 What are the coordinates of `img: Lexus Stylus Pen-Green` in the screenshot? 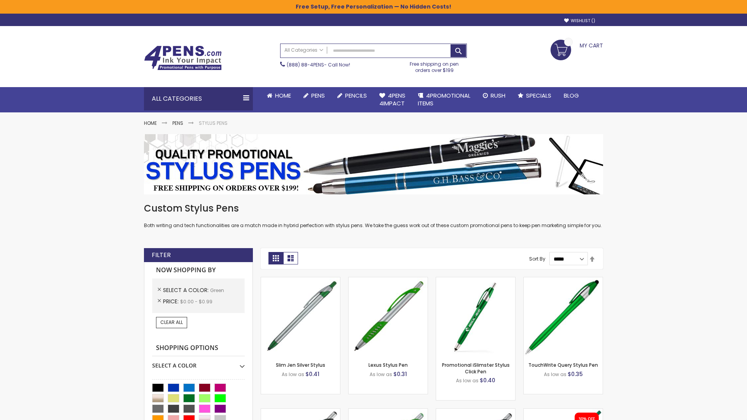 It's located at (388, 317).